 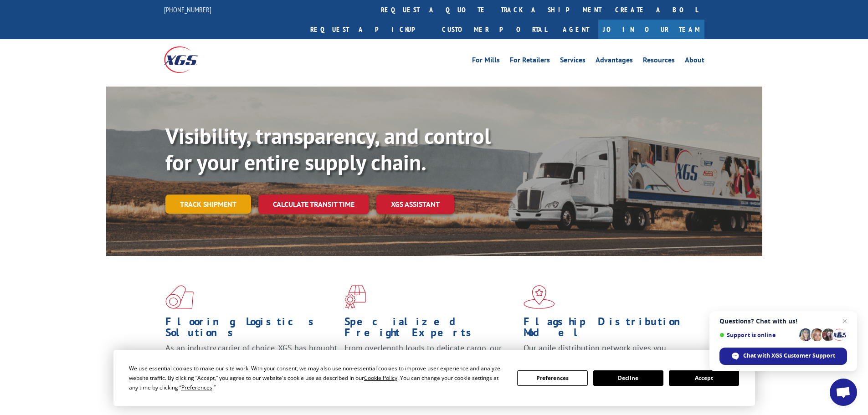 I want to click on a: Join Our Team, so click(x=651, y=29).